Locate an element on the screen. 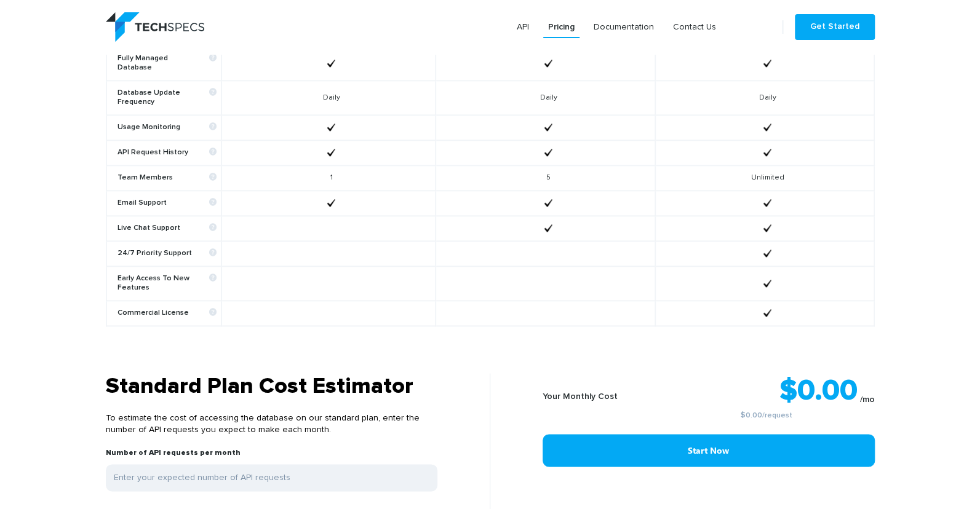 Image resolution: width=980 pixels, height=509 pixels. h3: Standard Plan Cost Estimator is located at coordinates (271, 387).